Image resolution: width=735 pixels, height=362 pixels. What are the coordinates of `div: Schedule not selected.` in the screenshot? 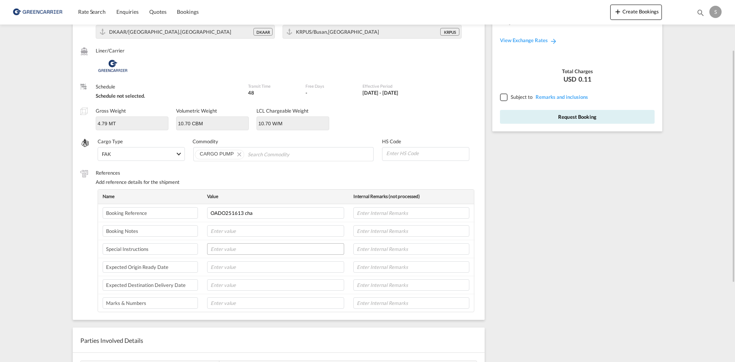 It's located at (168, 96).